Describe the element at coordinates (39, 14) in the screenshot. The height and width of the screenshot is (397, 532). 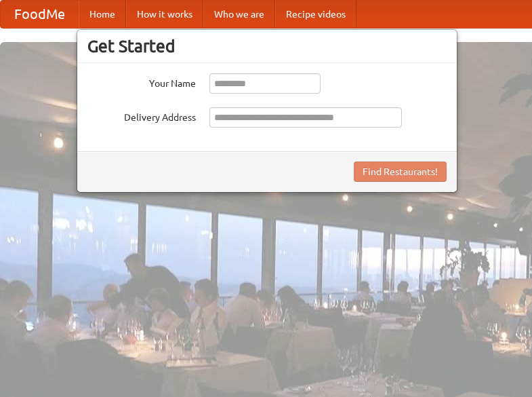
I see `a: FoodMe` at that location.